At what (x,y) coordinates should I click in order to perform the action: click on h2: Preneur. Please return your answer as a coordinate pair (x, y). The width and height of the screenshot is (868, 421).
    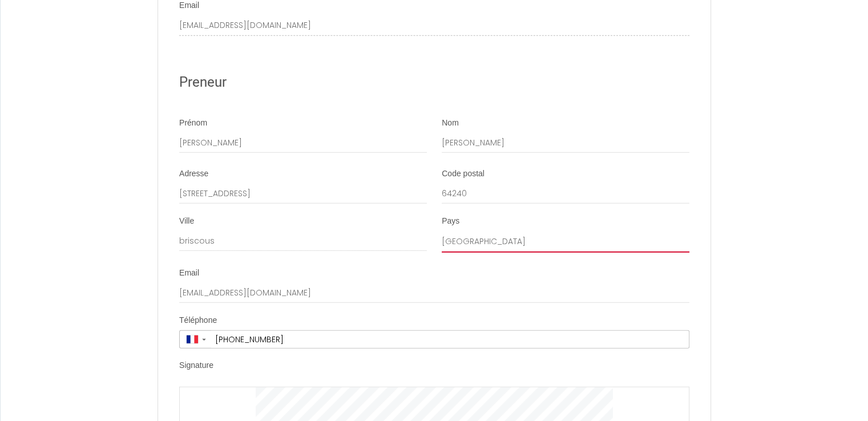
    Looking at the image, I should click on (434, 82).